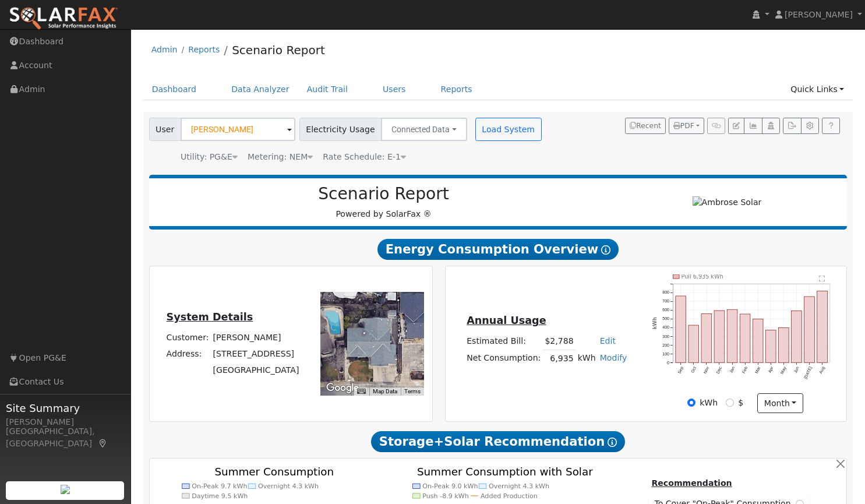  What do you see at coordinates (613, 357) in the screenshot?
I see `a: Modify` at bounding box center [613, 357].